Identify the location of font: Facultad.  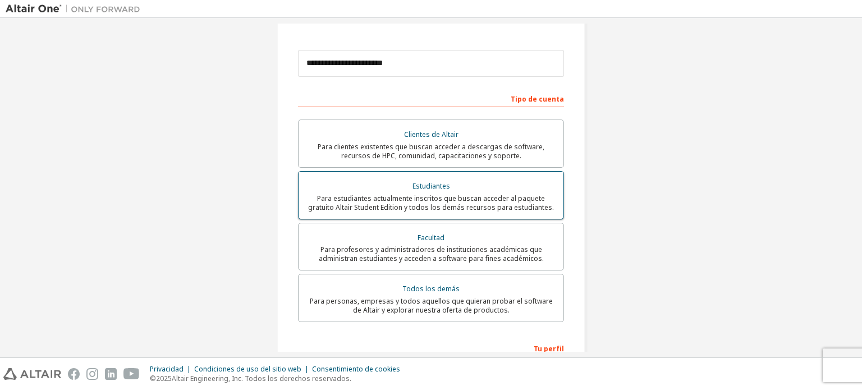
(431, 238).